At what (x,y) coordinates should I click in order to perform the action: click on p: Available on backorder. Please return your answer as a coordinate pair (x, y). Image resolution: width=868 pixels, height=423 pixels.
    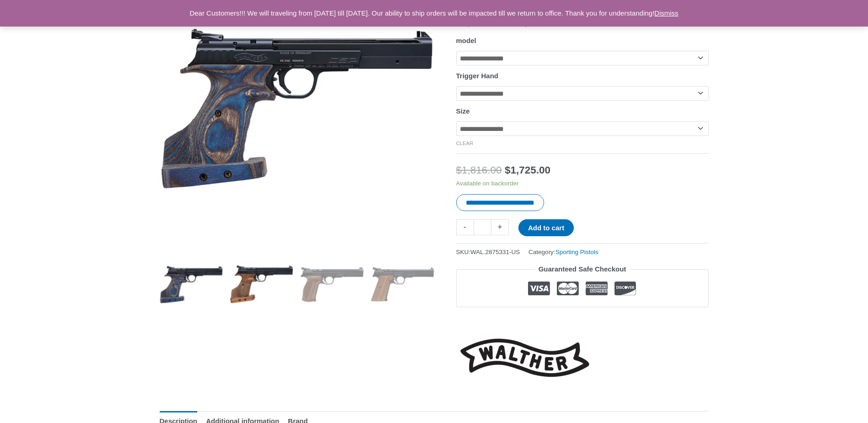
    Looking at the image, I should click on (583, 183).